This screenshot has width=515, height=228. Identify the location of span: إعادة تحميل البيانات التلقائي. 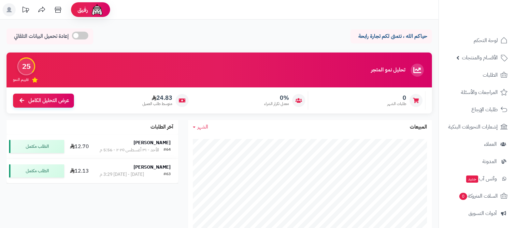
(41, 36).